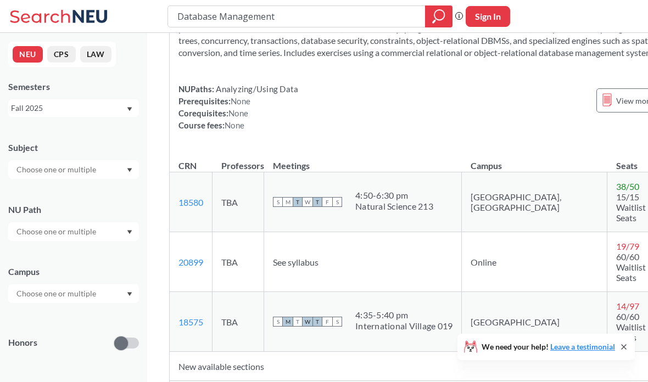  Describe the element at coordinates (439, 16) in the screenshot. I see `div: magnifying glass` at that location.